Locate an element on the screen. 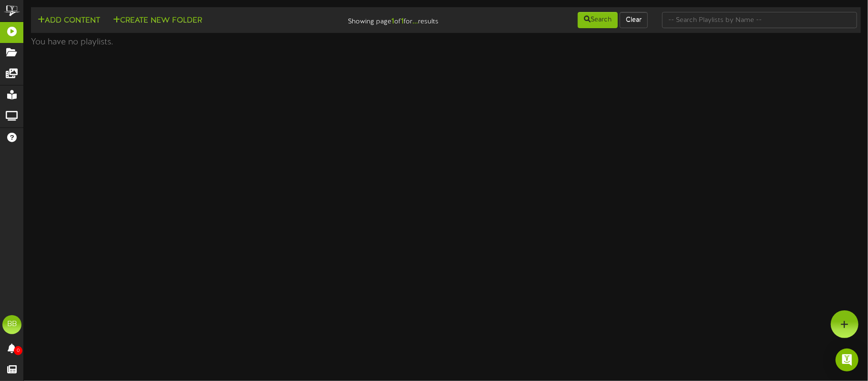 The height and width of the screenshot is (381, 868). button: Create New Folder is located at coordinates (158, 21).